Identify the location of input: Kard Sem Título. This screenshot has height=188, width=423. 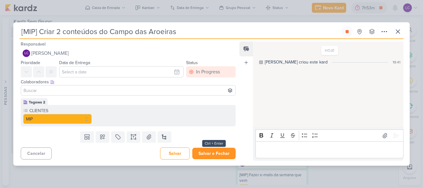
(180, 32).